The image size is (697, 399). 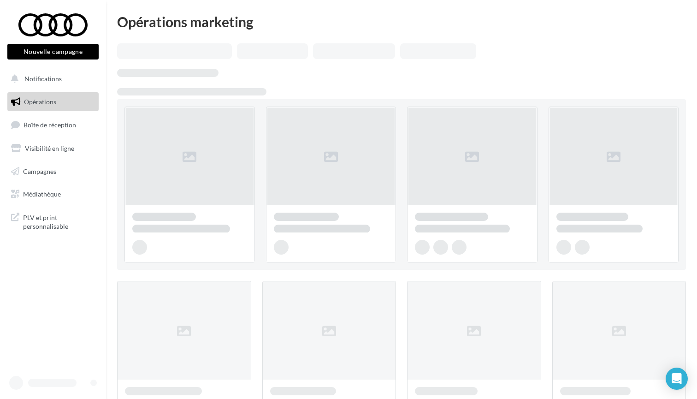 What do you see at coordinates (49, 148) in the screenshot?
I see `span: Visibilité en ligne` at bounding box center [49, 148].